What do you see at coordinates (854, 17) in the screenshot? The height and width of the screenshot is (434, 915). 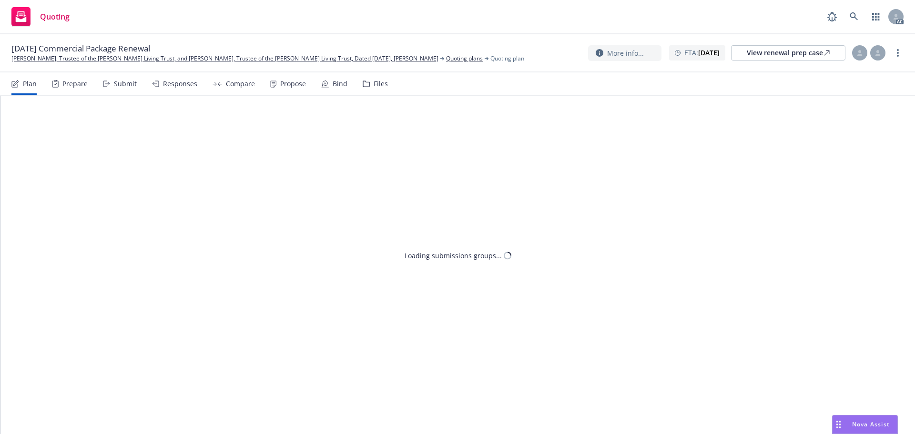 I see `a: Search` at bounding box center [854, 17].